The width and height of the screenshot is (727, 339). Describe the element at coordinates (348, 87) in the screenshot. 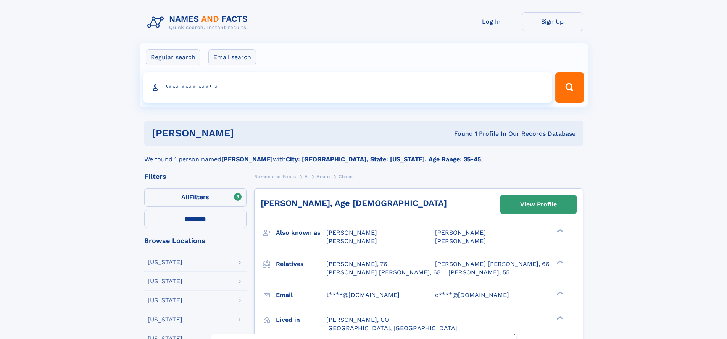

I see `input: search input` at that location.